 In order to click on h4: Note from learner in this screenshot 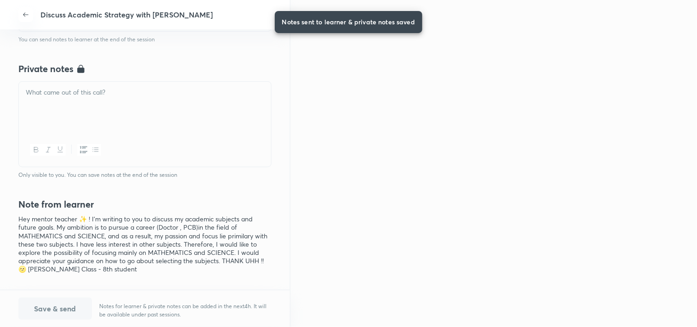, I will do `click(145, 205)`.